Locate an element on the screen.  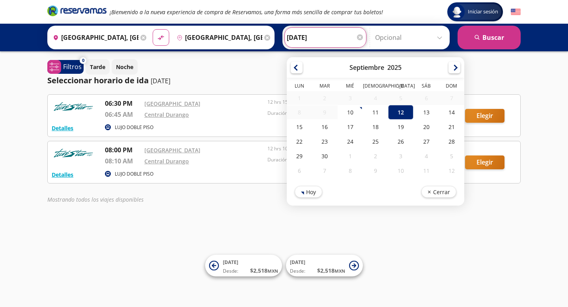
em: Mostrando todos los viajes disponibles is located at coordinates (95, 199).